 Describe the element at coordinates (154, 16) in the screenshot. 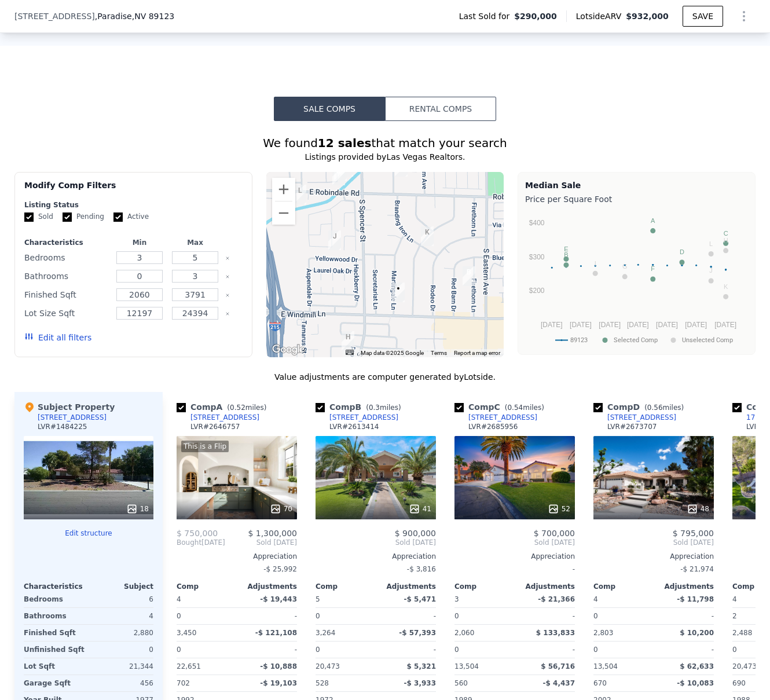

I see `span: , NV 89123` at that location.